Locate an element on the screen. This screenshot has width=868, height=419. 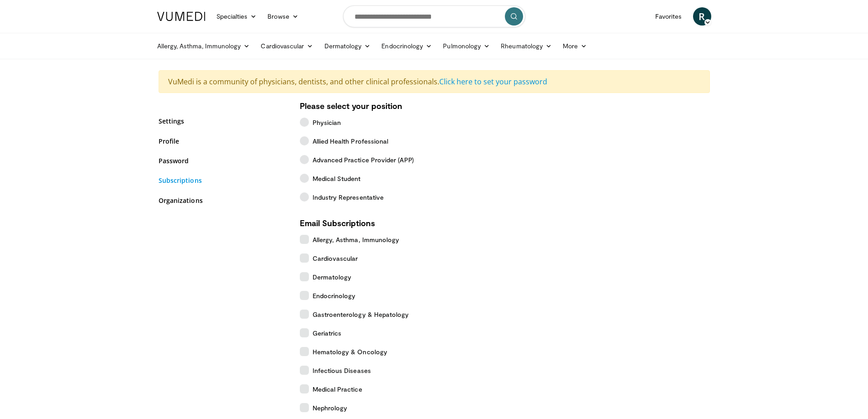
a: Settings is located at coordinates (222, 121).